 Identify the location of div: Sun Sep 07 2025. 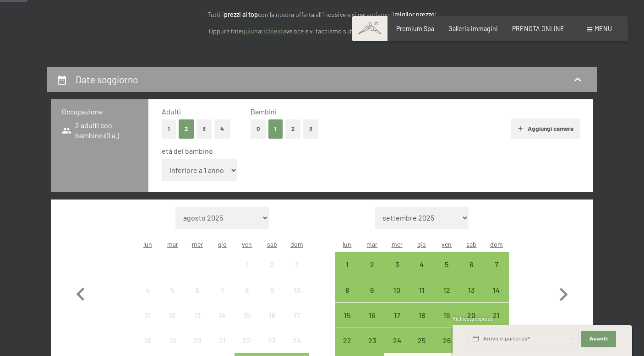
(496, 264).